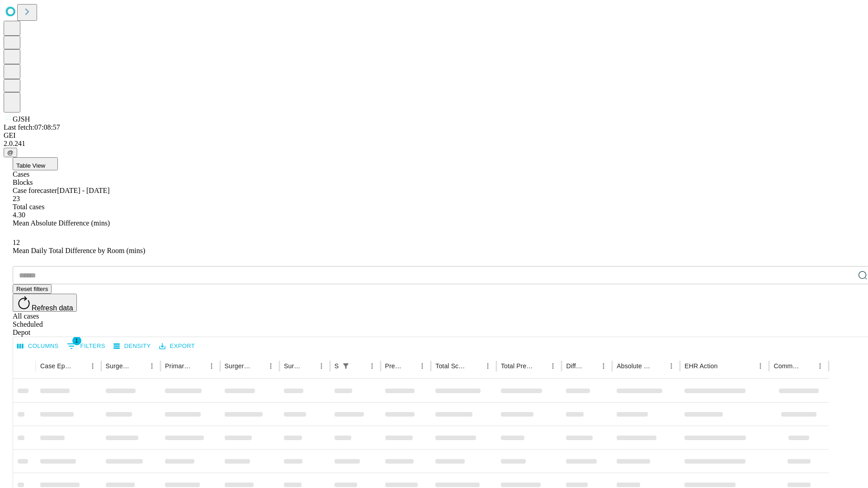 Image resolution: width=868 pixels, height=488 pixels. Describe the element at coordinates (393, 366) in the screenshot. I see `div: Predicted In Room Duration` at that location.